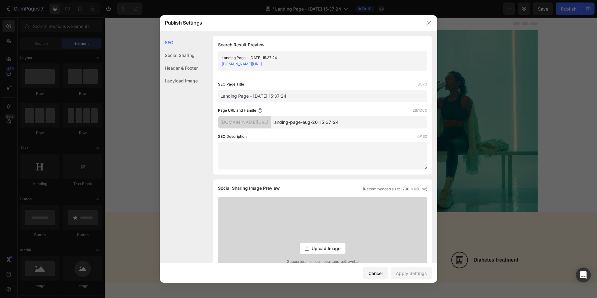  What do you see at coordinates (231, 84) in the screenshot?
I see `label: SEO Page Title` at bounding box center [231, 84].